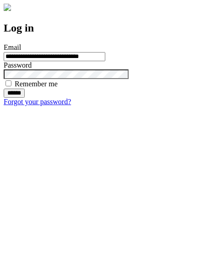 This screenshot has height=275, width=206. I want to click on a: Forgot your password?, so click(37, 101).